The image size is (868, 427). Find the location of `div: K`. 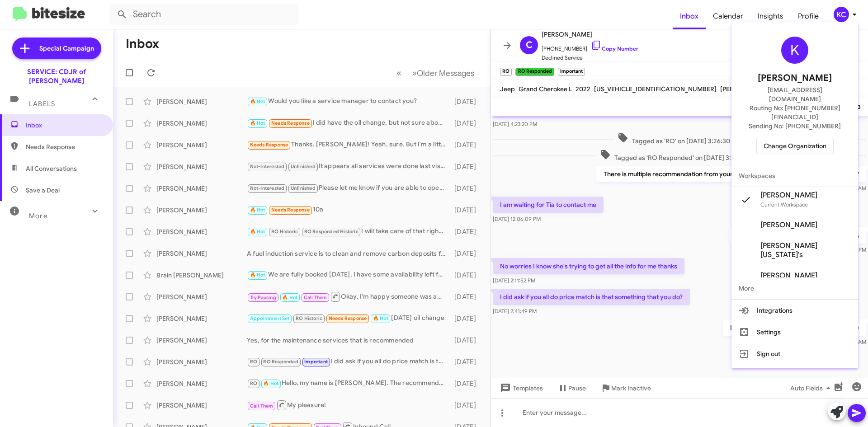

div: K is located at coordinates (794, 50).